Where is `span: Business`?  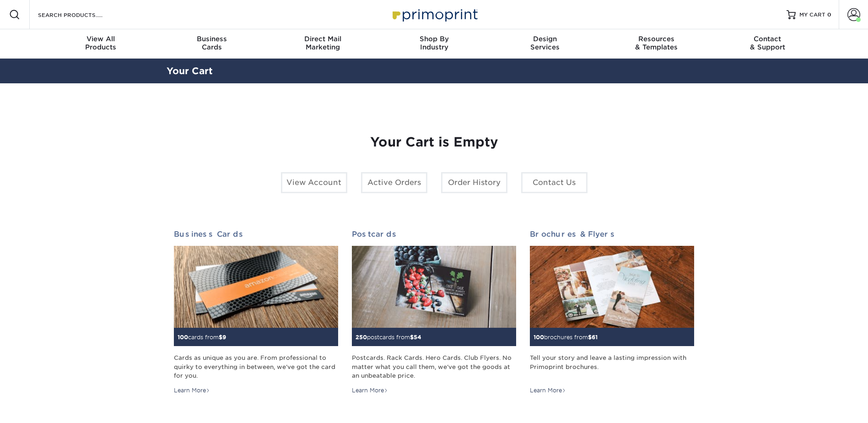
span: Business is located at coordinates (212, 39).